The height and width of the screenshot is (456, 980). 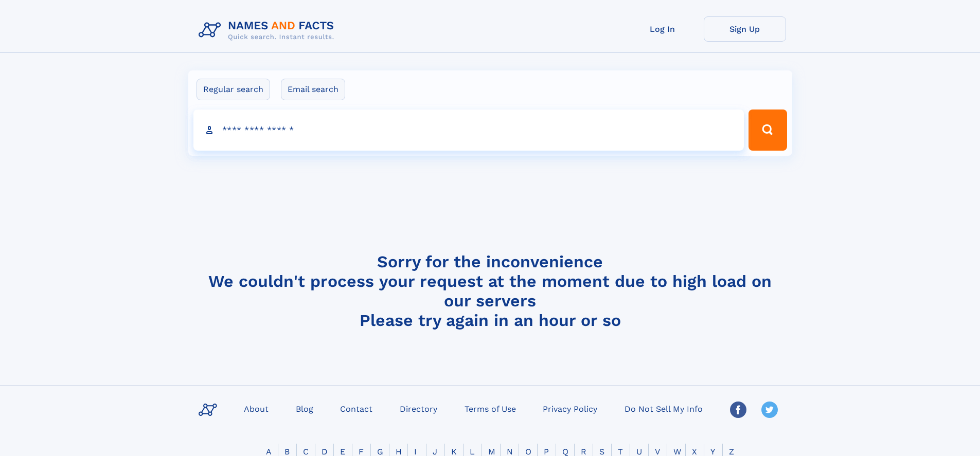 I want to click on a: Do Not Sell My Info, so click(x=663, y=409).